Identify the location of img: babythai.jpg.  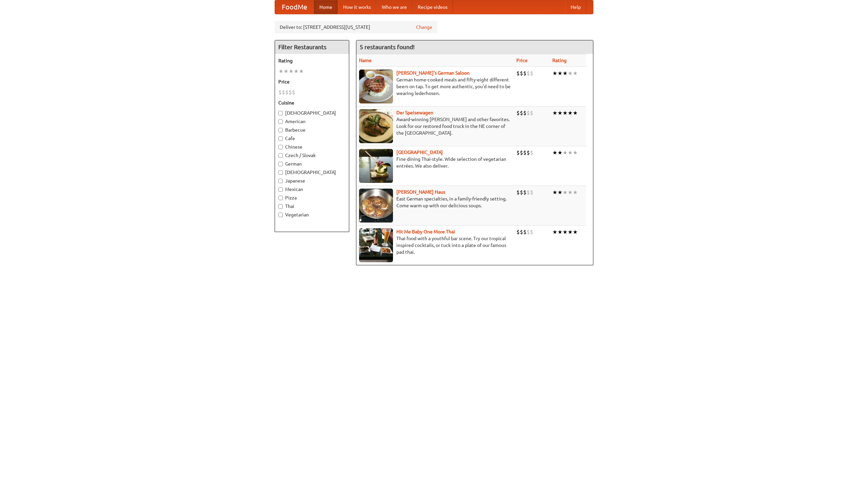
(376, 245).